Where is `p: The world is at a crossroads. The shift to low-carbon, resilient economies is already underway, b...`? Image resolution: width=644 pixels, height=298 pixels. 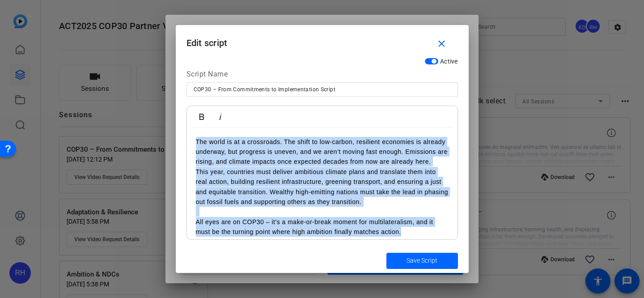
p: The world is at a crossroads. The shift to low-carbon, resilient economies is already underway, b... is located at coordinates (322, 152).